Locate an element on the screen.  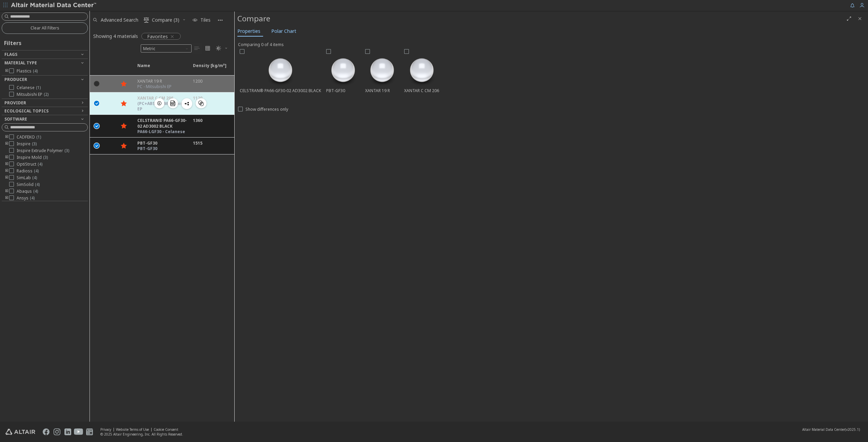
span: Celanese is located at coordinates (28, 88).